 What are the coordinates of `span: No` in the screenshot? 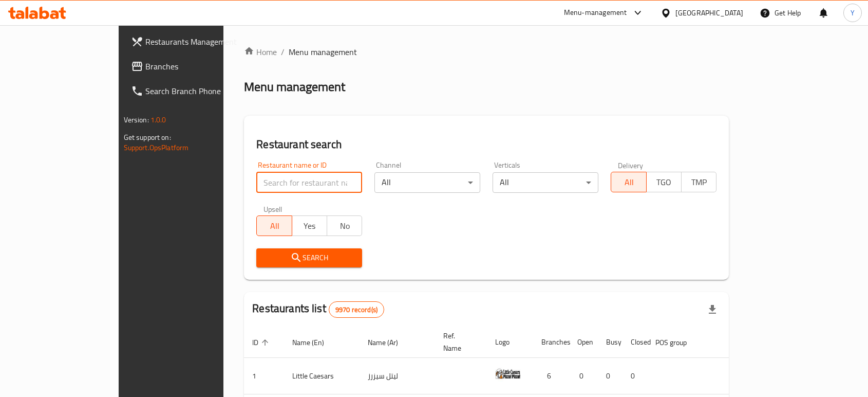 It's located at (345, 225).